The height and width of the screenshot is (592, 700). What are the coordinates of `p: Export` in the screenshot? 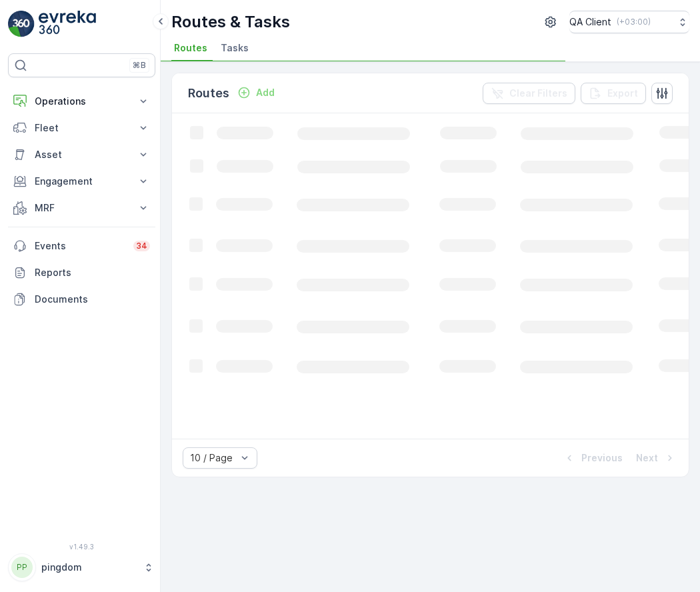 It's located at (623, 93).